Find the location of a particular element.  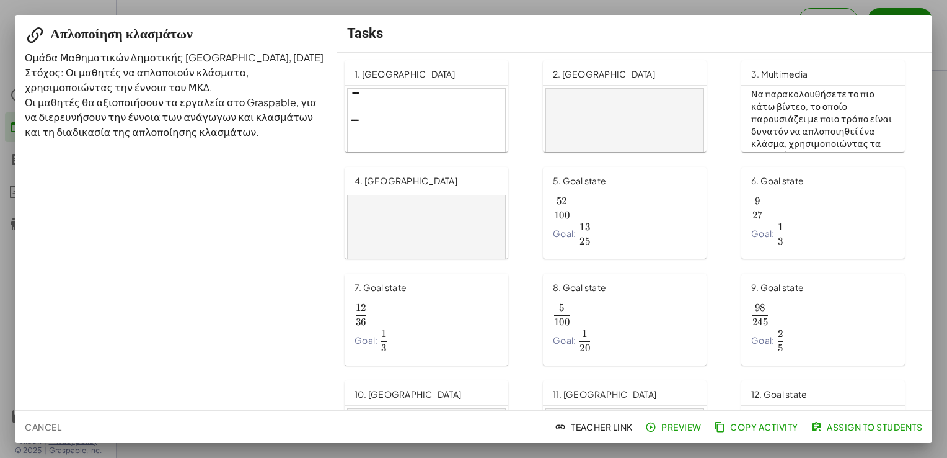

span: 9. Goal state is located at coordinates (778, 287).